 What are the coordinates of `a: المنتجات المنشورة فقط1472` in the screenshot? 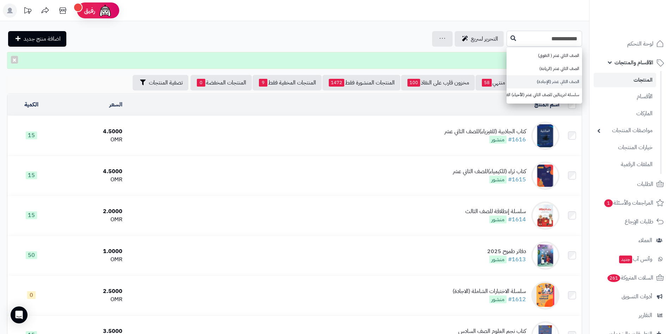 It's located at (361, 83).